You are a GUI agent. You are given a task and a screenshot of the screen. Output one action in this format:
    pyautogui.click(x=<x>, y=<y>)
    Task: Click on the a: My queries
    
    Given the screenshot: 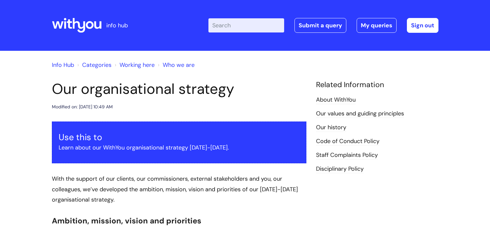 What is the action you would take?
    pyautogui.click(x=376, y=25)
    